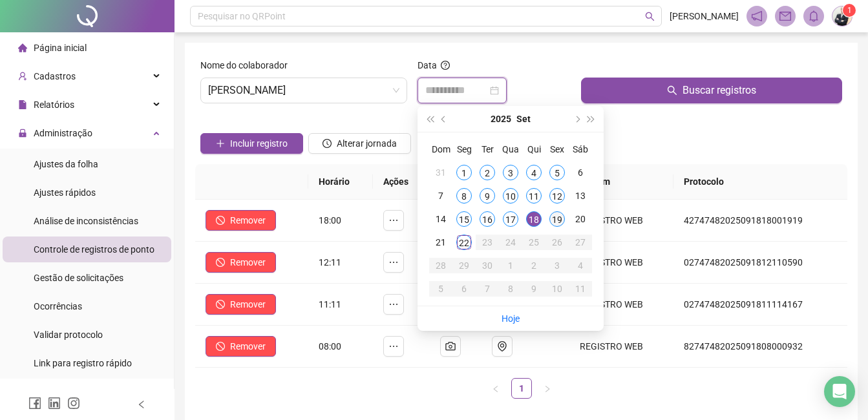 The image size is (868, 420). Describe the element at coordinates (327, 143) in the screenshot. I see `span: clock-circle` at that location.